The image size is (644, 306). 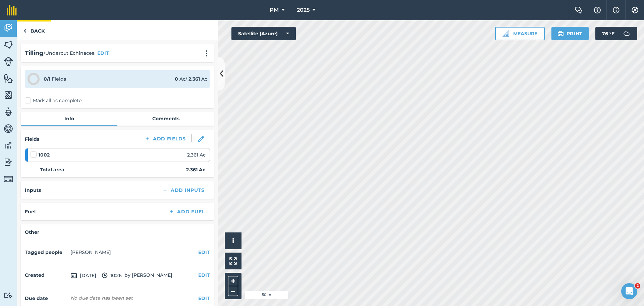 I want to click on img: Two speech bubbles overlapping with the left bubble in the forefront, so click(x=578, y=10).